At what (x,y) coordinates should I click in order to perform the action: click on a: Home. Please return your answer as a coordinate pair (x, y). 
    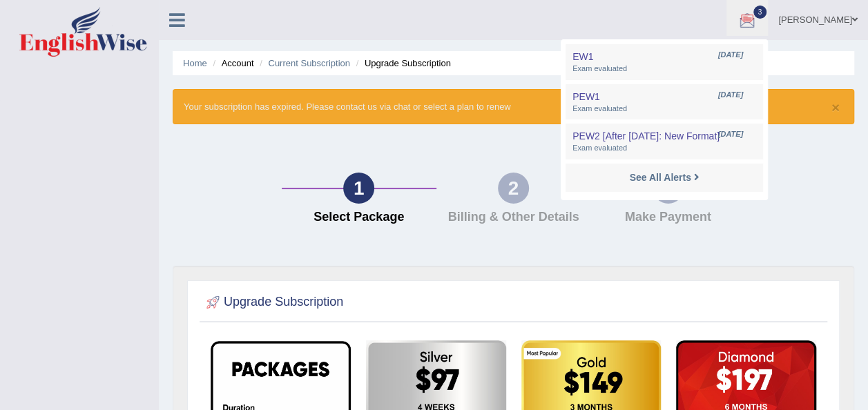
    Looking at the image, I should click on (194, 63).